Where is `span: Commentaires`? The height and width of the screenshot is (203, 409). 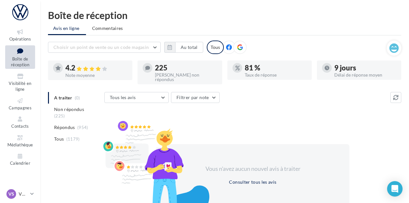 span: Commentaires is located at coordinates (108, 28).